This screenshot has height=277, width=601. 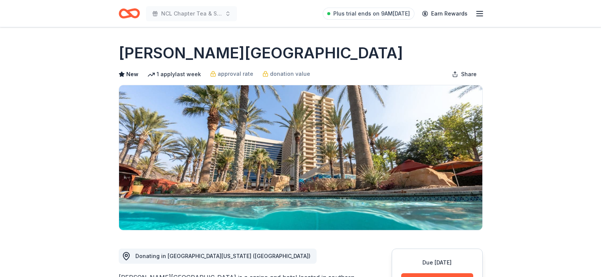 I want to click on span: donation value, so click(x=290, y=74).